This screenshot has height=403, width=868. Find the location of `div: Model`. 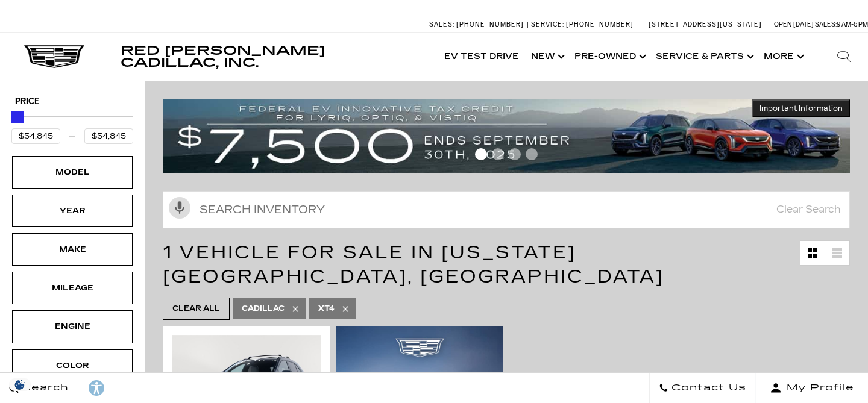

div: Model is located at coordinates (72, 172).